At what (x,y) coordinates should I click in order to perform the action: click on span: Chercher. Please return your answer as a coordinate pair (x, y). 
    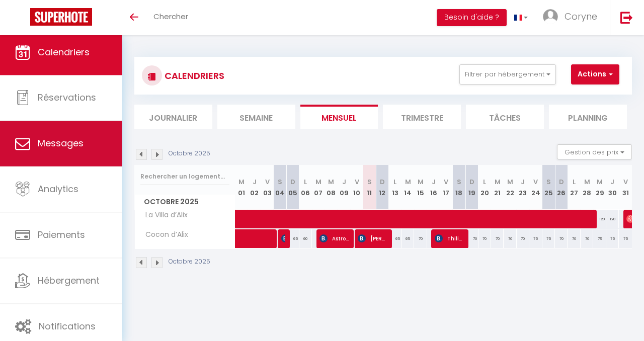
    Looking at the image, I should click on (171, 16).